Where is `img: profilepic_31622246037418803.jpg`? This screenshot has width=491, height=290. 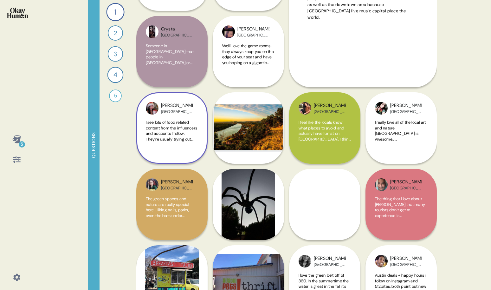
img: profilepic_31622246037418803.jpg is located at coordinates (381, 184).